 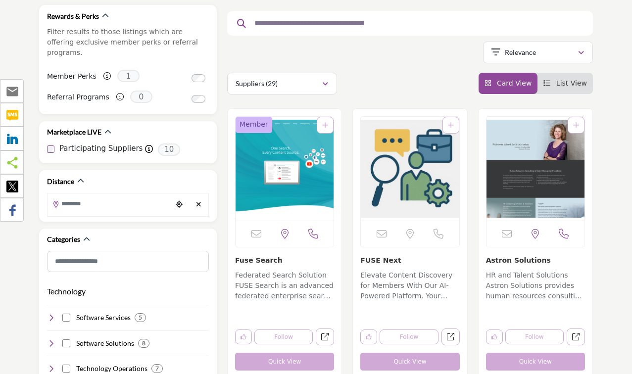 I want to click on span: 10, so click(x=169, y=150).